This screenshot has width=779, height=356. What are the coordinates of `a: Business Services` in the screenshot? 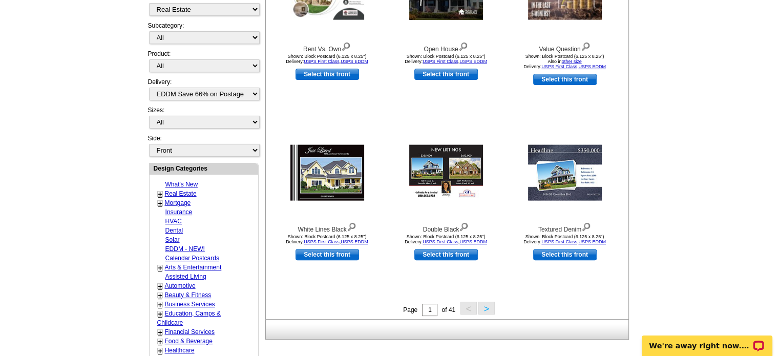 It's located at (190, 304).